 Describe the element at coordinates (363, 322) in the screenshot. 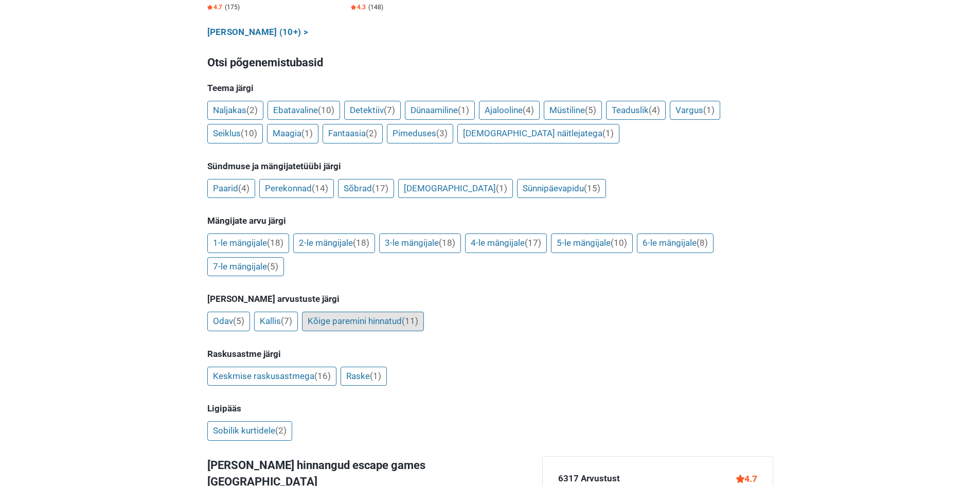

I see `a: Kõige paremini hinnatud(11)` at that location.